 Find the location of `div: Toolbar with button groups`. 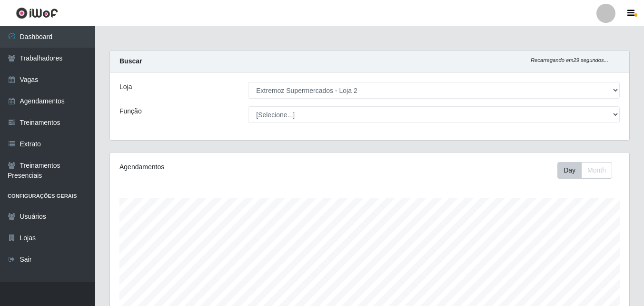

div: Toolbar with button groups is located at coordinates (589, 170).